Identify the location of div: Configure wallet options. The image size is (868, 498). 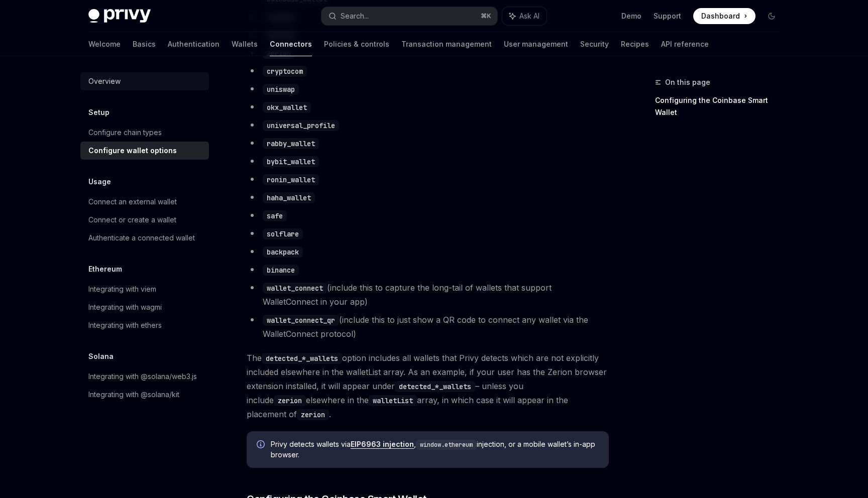
(133, 150).